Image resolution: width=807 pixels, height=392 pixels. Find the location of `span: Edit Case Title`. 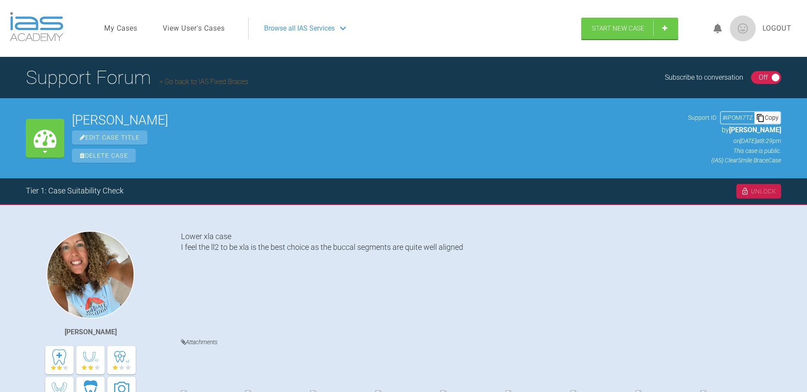

span: Edit Case Title is located at coordinates (109, 137).